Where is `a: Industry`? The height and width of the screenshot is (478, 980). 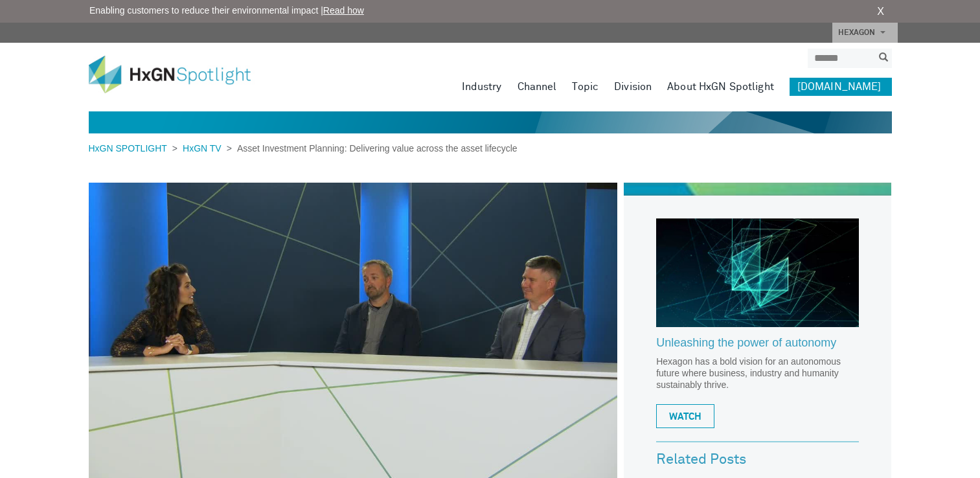
a: Industry is located at coordinates (482, 87).